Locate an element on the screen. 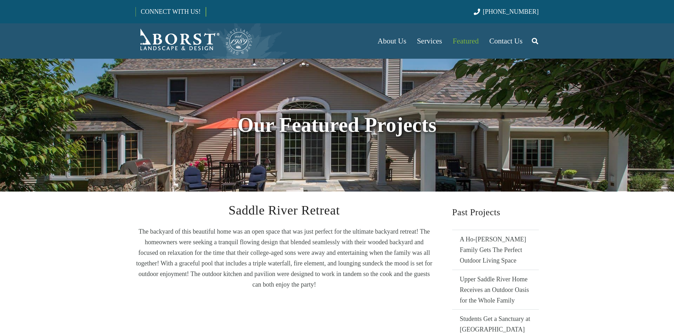  span: Services is located at coordinates (429, 41).